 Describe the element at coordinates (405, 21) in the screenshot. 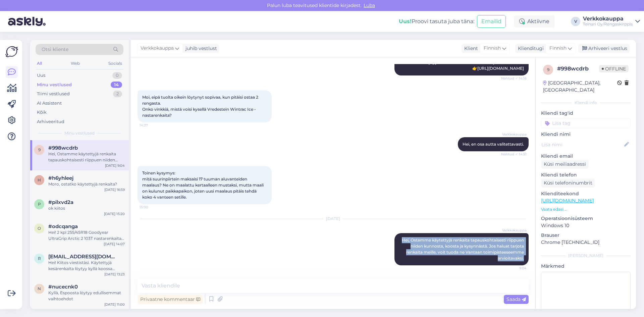

I see `b: Uus!` at that location.